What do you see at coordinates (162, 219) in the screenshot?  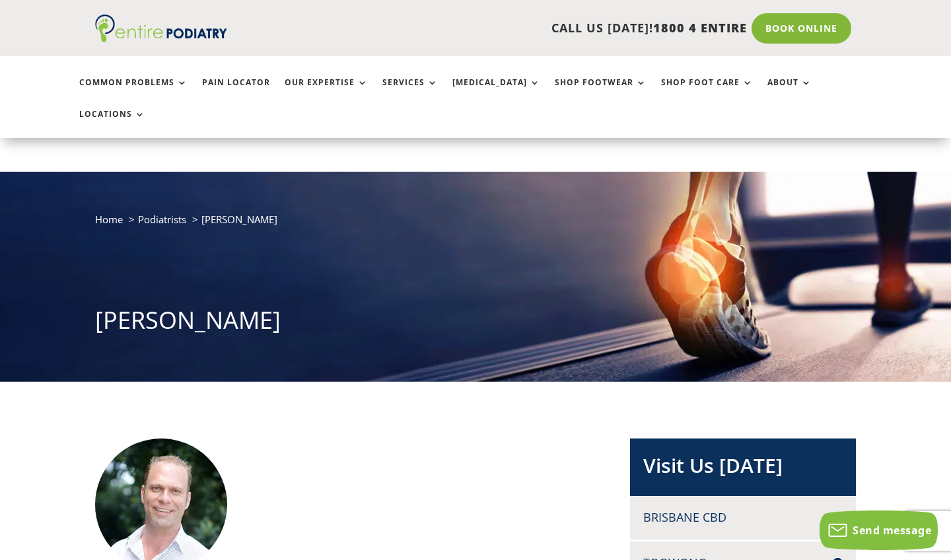 I see `a: Podiatrists` at bounding box center [162, 219].